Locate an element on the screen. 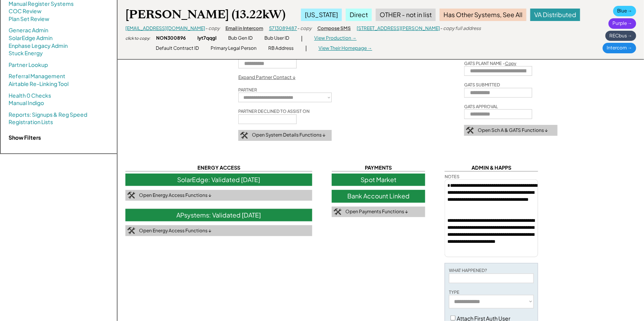  div: PARTNER is located at coordinates (248, 89).